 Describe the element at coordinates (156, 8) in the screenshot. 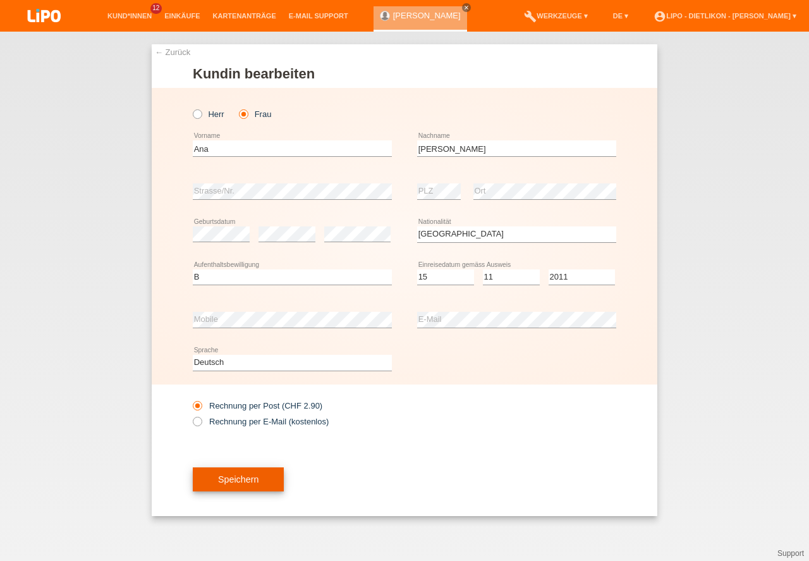

I see `span: 12` at that location.